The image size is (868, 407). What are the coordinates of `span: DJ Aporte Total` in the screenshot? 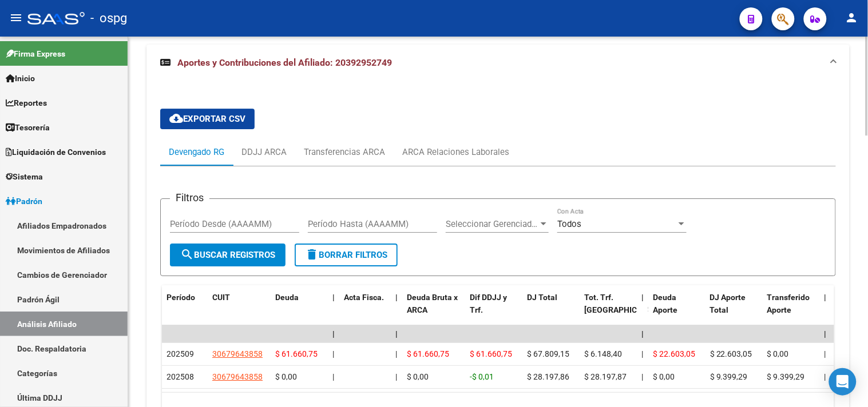 It's located at (728, 304).